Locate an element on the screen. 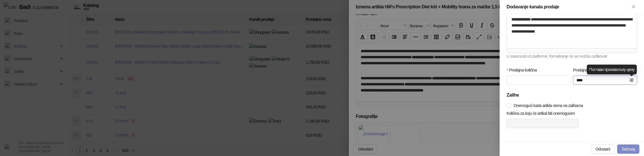  button: Odustani is located at coordinates (603, 149).